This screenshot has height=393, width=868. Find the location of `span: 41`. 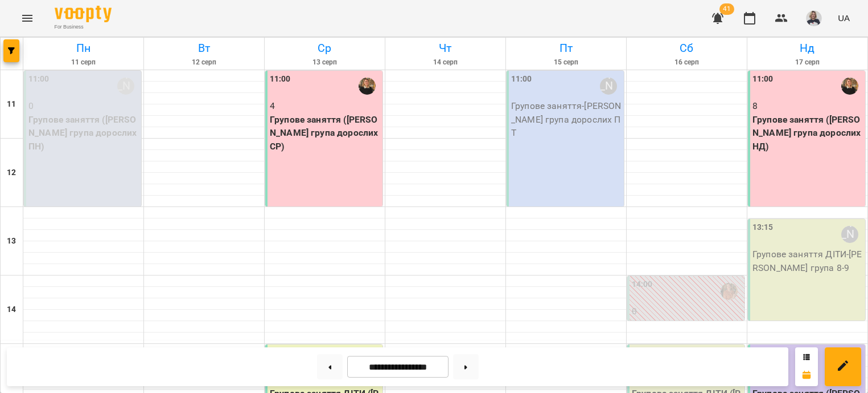

span: 41 is located at coordinates (727, 9).